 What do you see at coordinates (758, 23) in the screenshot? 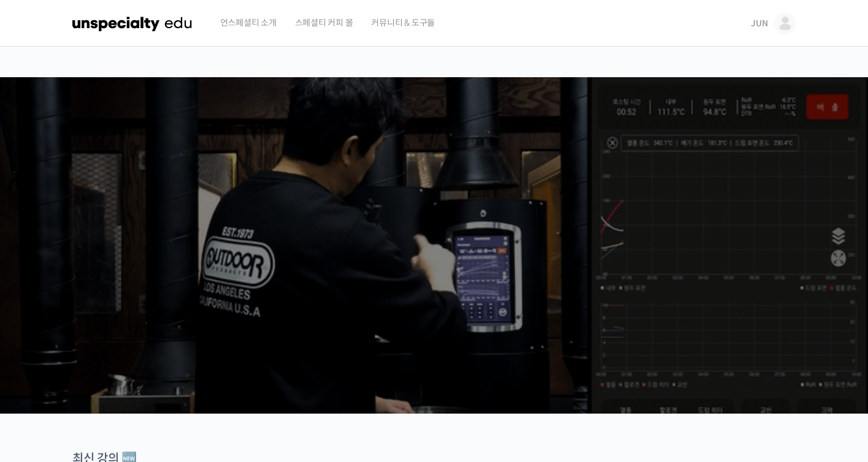
I see `span: JUN` at bounding box center [758, 23].